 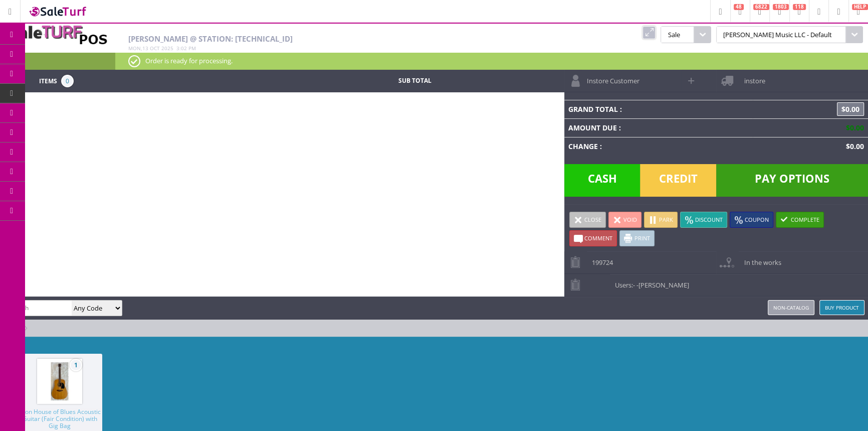 I want to click on span: Comment, so click(x=598, y=238).